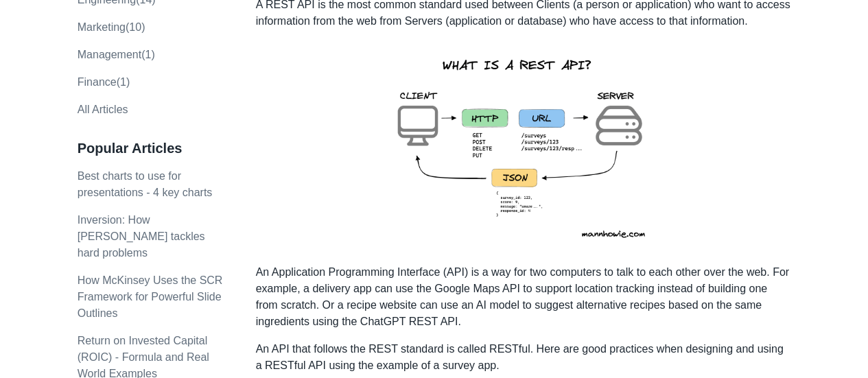  I want to click on img: rest-api, so click(523, 147).